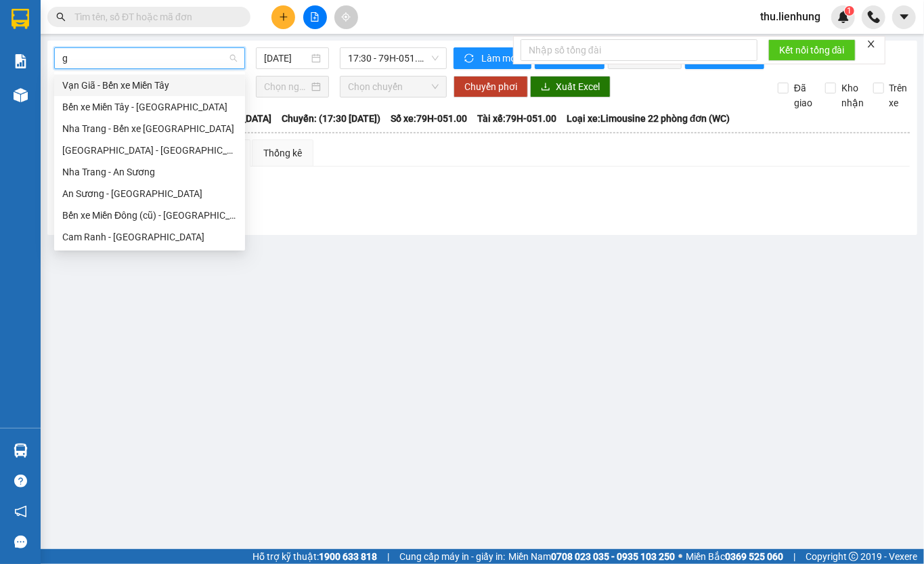 The height and width of the screenshot is (564, 924). I want to click on span: Kho nhận, so click(852, 95).